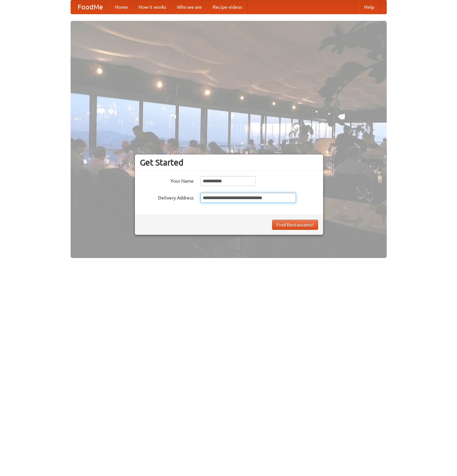  Describe the element at coordinates (295, 224) in the screenshot. I see `button: Find Restaurants!` at that location.